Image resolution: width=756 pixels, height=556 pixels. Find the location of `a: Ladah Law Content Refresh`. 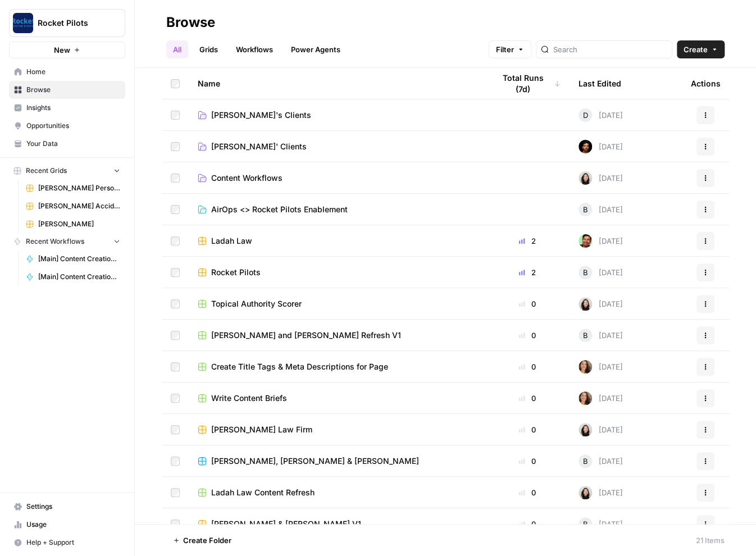

a: Ladah Law Content Refresh is located at coordinates (337, 493).